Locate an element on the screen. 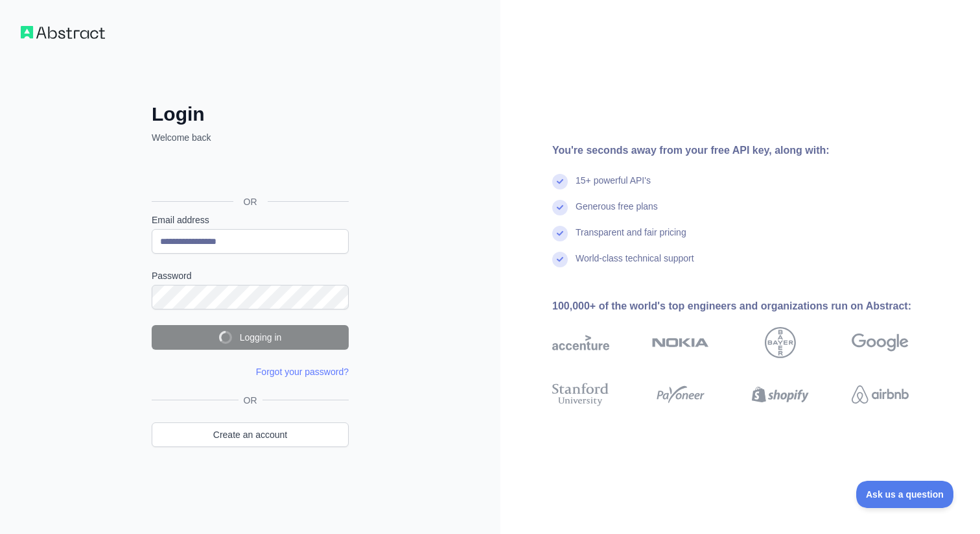 Image resolution: width=980 pixels, height=534 pixels. div: Generous free plans is located at coordinates (616, 213).